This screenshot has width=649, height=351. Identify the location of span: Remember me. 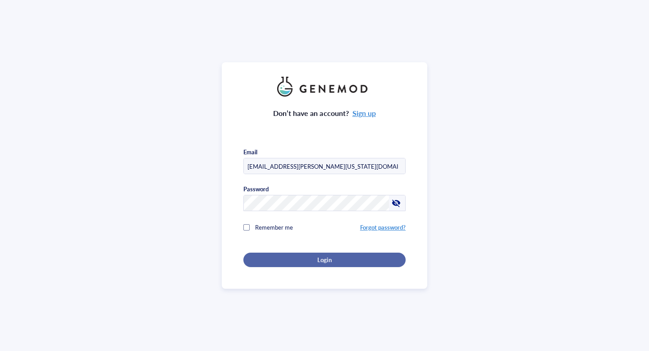
(274, 227).